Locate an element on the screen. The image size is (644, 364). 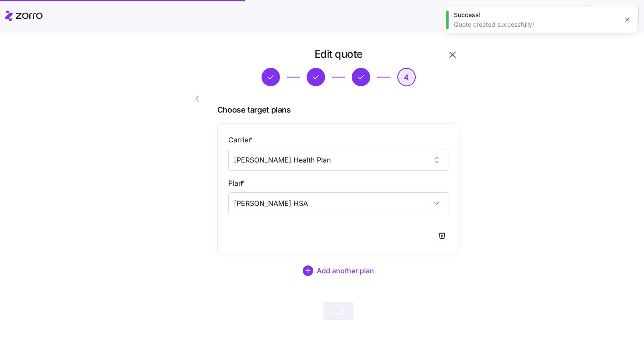
span: 4 is located at coordinates (407, 77).